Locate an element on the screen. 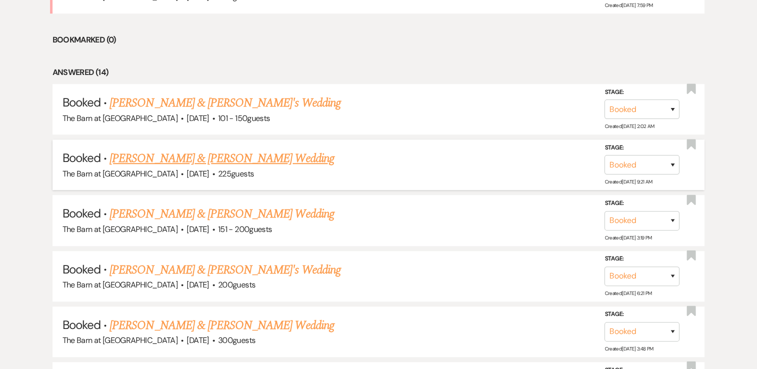  span: 200 guests is located at coordinates (237, 285).